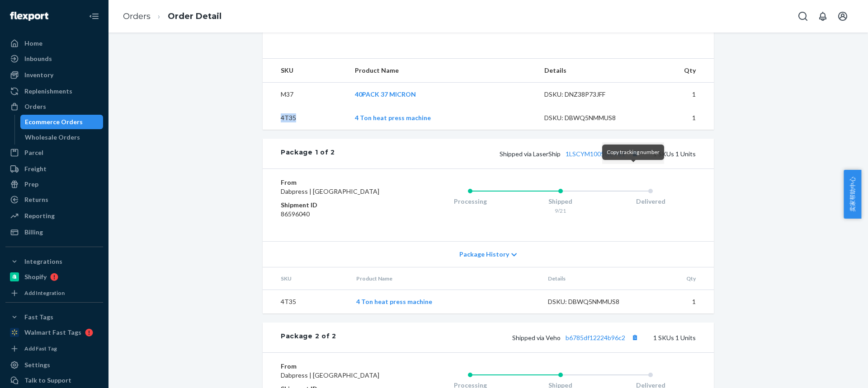 The height and width of the screenshot is (388, 868). I want to click on a: 1LSCYM1005GCP81, so click(595, 154).